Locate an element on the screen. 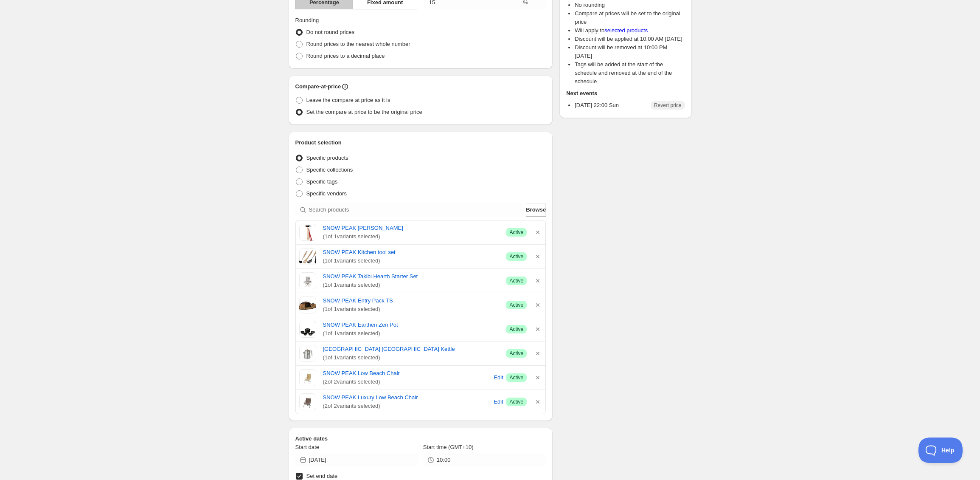 This screenshot has height=480, width=980. img: SNOW PEAK Takibi Hearth Starter Set Stove Snow Peak is located at coordinates (308, 281).